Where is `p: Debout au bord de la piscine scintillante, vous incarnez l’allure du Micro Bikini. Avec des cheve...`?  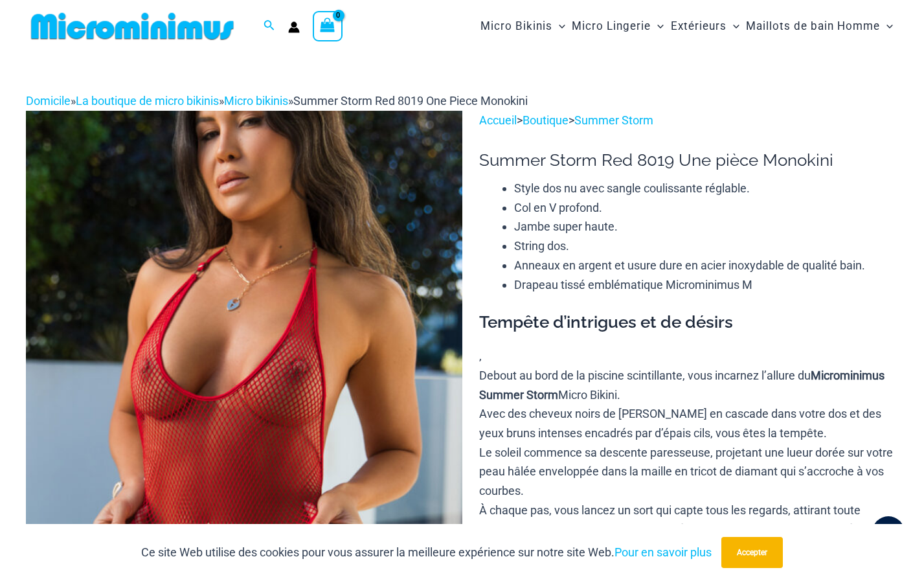
p: Debout au bord de la piscine scintillante, vous incarnez l’allure du Micro Bikini. Avec des cheve... is located at coordinates (688, 452).